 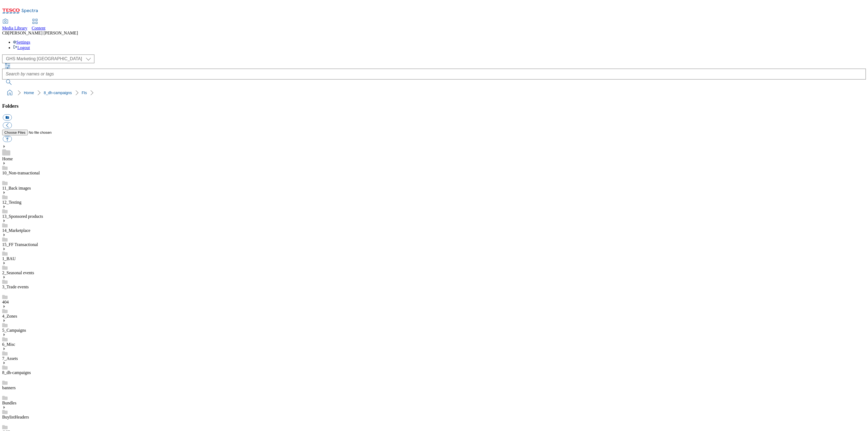 I want to click on a: 14_Marketplace, so click(x=16, y=230).